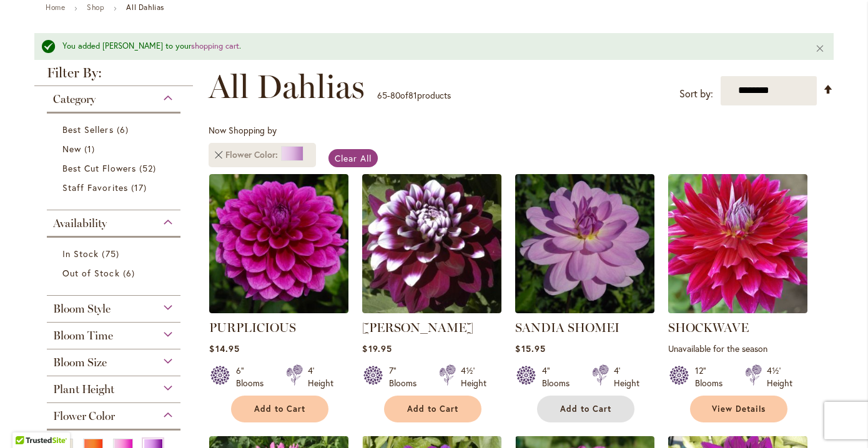  I want to click on span: $14.95, so click(224, 348).